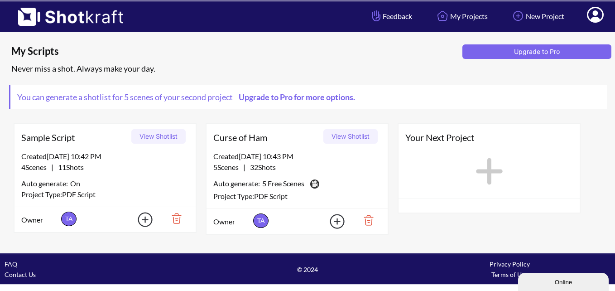 Image resolution: width=615 pixels, height=291 pixels. I want to click on img: Home Icon, so click(443, 16).